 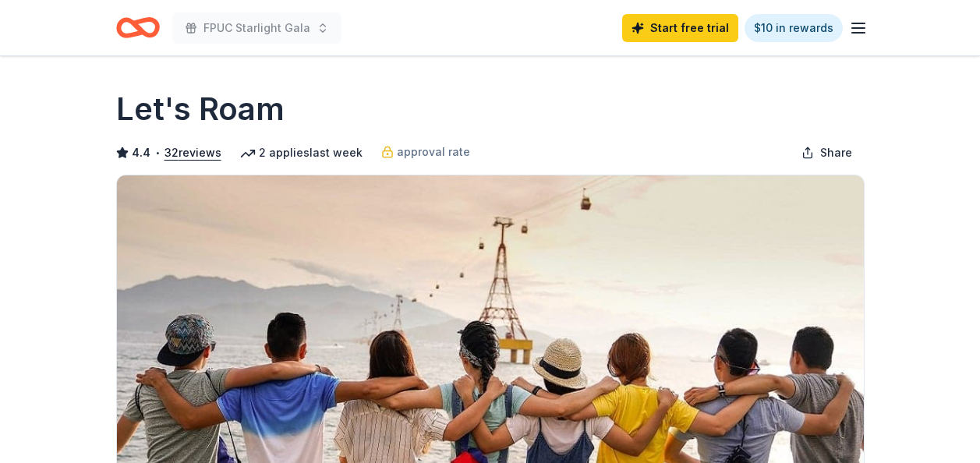 I want to click on span: 4.4, so click(x=141, y=152).